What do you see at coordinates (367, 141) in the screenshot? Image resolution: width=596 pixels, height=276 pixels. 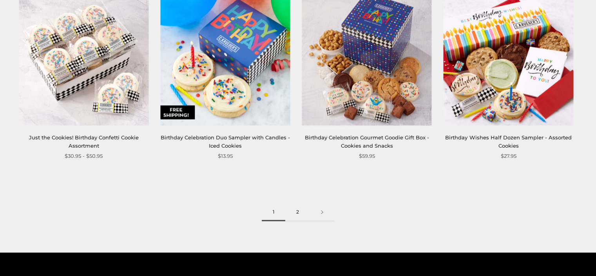 I see `a: Birthday Celebration Gourmet Goodie Gift Box - Cookies and Snacks` at bounding box center [367, 141].